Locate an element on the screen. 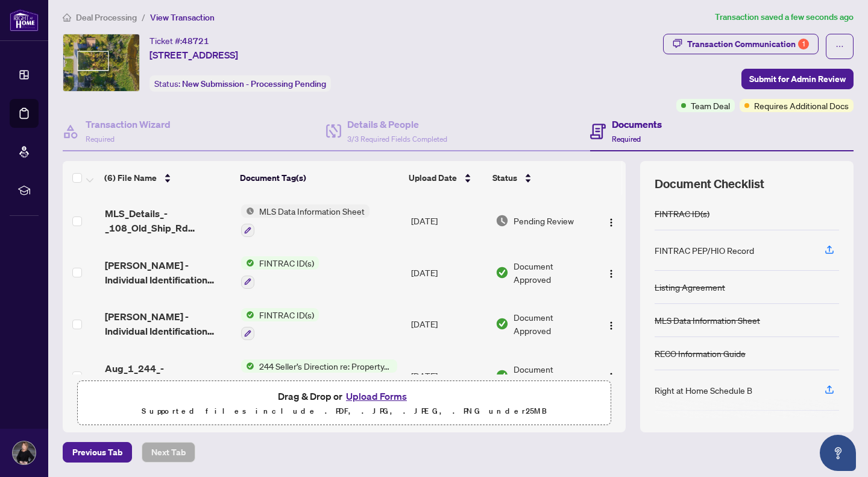  button: Upload Forms is located at coordinates (376, 396).